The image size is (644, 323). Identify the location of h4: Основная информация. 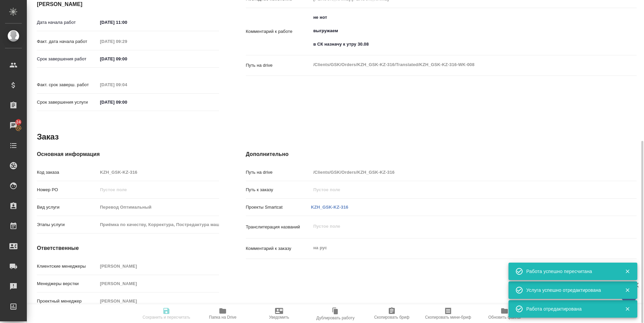
(128, 154).